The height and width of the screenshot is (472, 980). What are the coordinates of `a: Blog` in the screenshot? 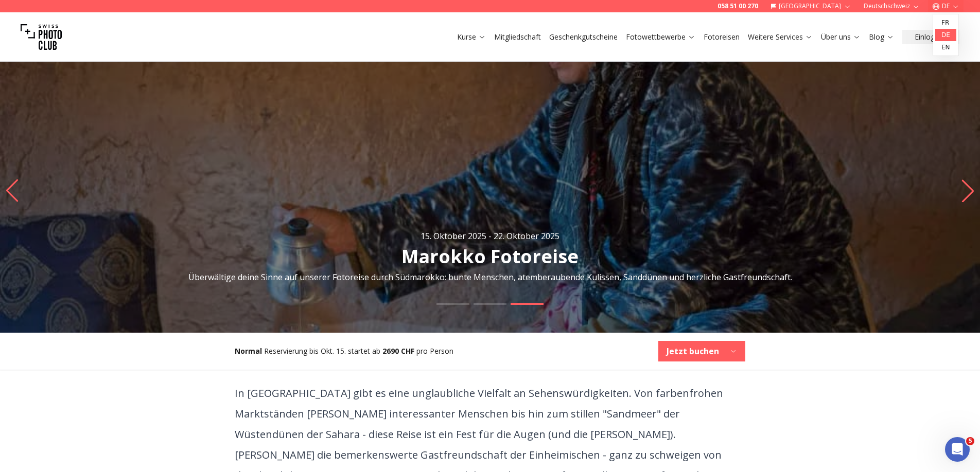 It's located at (882, 37).